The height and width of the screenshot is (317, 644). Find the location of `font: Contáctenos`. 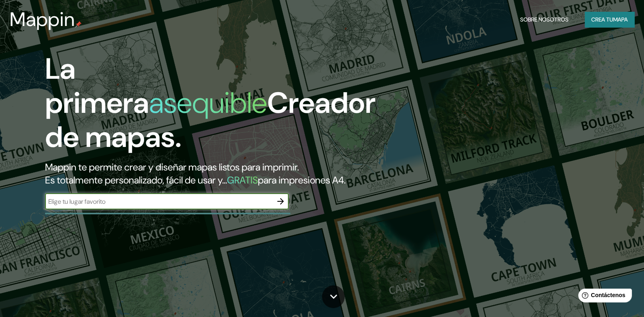

font: Contáctenos is located at coordinates (36, 10).